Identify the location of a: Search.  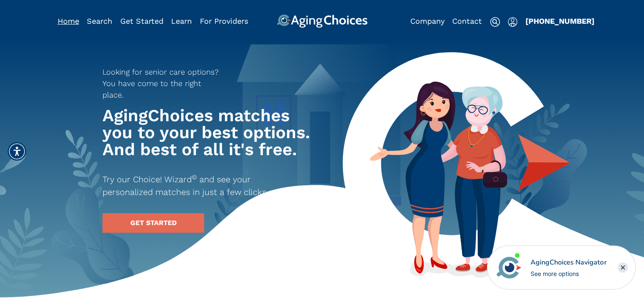
(99, 21).